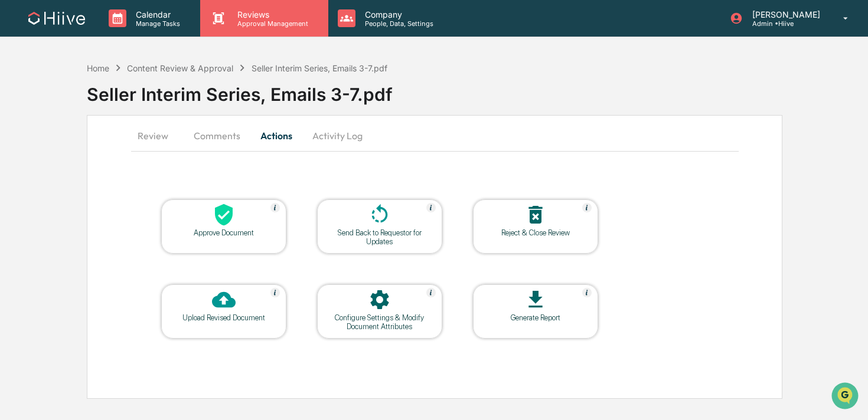 The height and width of the screenshot is (420, 868). Describe the element at coordinates (217, 136) in the screenshot. I see `button: Comments` at that location.